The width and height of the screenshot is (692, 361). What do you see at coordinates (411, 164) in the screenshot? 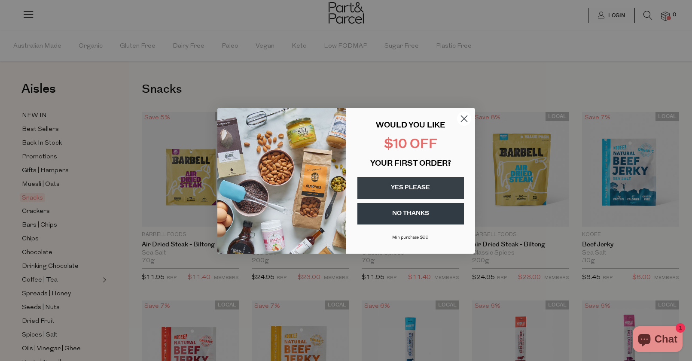
I see `span: YOUR FIRST ORDER?` at bounding box center [411, 164].